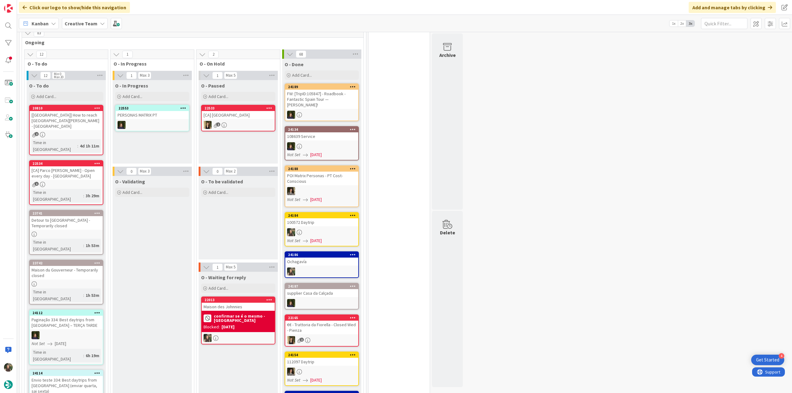  Describe the element at coordinates (67, 263) in the screenshot. I see `div: 23742` at that location.